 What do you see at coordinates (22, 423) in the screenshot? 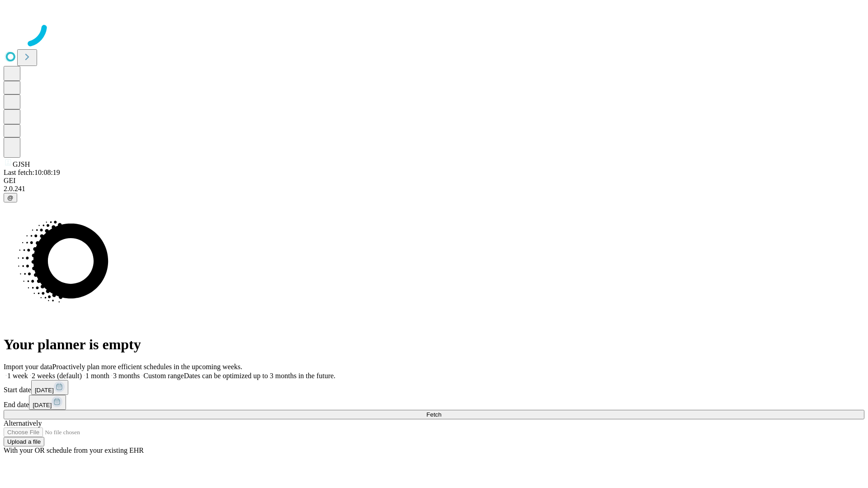
I see `span: Alternatively` at bounding box center [22, 423].